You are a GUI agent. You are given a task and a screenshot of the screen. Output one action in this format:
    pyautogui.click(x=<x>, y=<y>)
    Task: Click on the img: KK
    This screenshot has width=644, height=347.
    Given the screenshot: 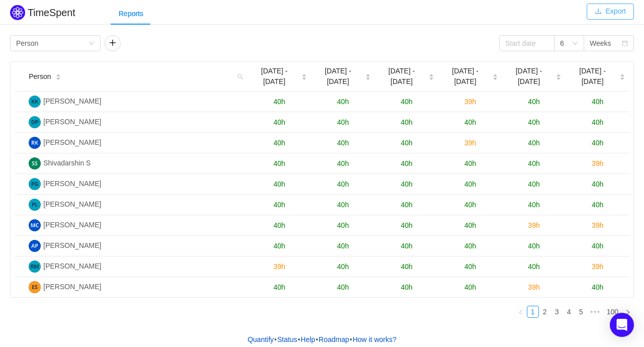 What is the action you would take?
    pyautogui.click(x=34, y=102)
    